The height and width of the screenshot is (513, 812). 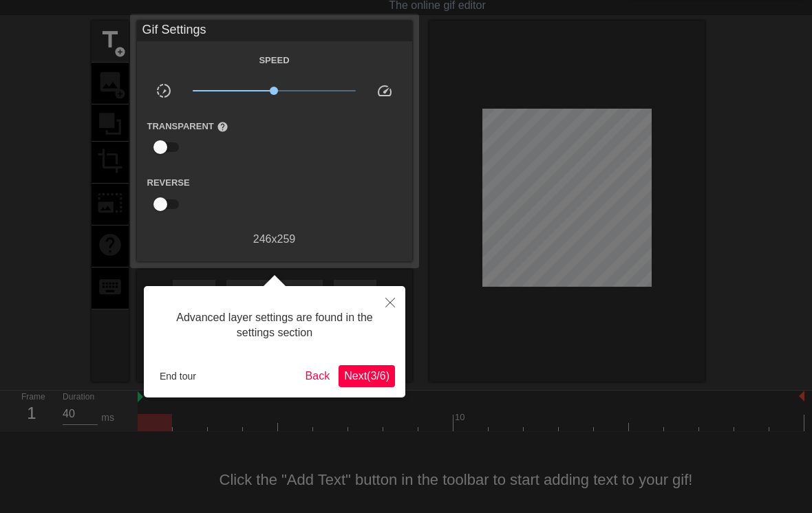 What do you see at coordinates (318, 376) in the screenshot?
I see `button: Back` at bounding box center [318, 376].